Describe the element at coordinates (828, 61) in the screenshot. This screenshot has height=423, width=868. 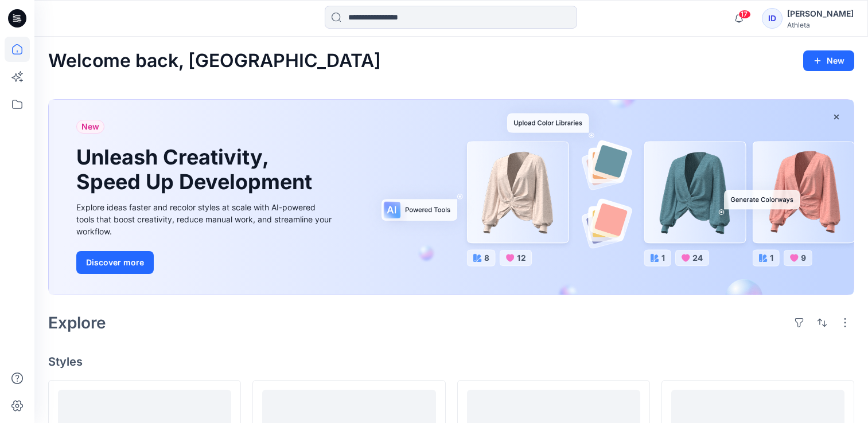
I see `button: New` at that location.